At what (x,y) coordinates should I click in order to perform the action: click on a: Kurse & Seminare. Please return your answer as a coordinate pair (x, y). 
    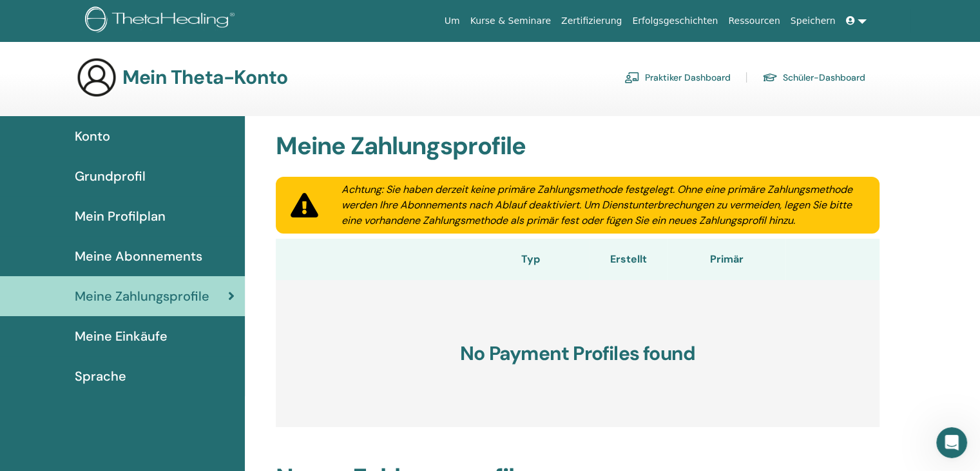
    Looking at the image, I should click on (510, 21).